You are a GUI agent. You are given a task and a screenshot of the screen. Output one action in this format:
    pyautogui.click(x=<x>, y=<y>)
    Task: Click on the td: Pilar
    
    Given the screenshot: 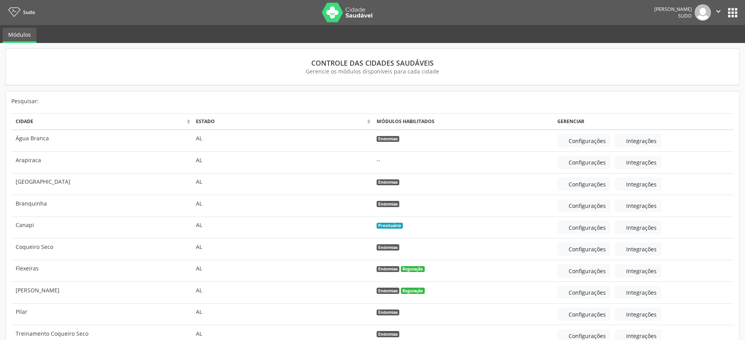 What is the action you would take?
    pyautogui.click(x=102, y=314)
    